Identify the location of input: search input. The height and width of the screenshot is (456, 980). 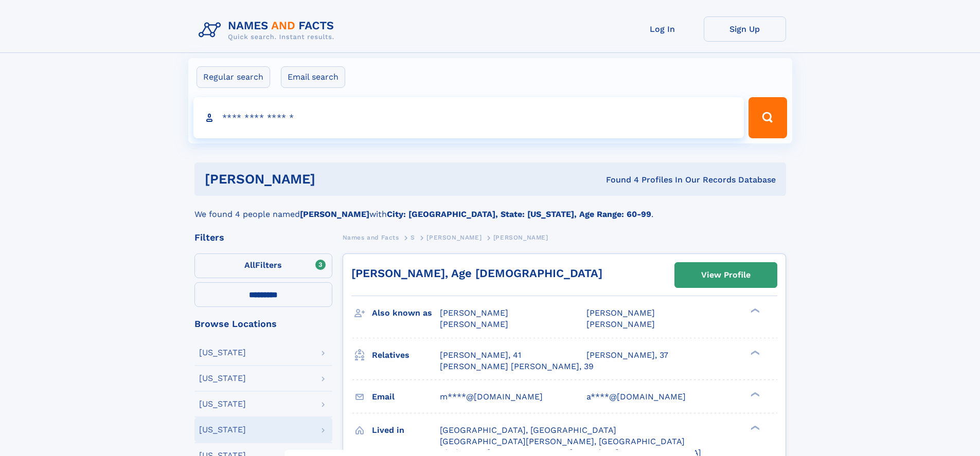
(469, 118).